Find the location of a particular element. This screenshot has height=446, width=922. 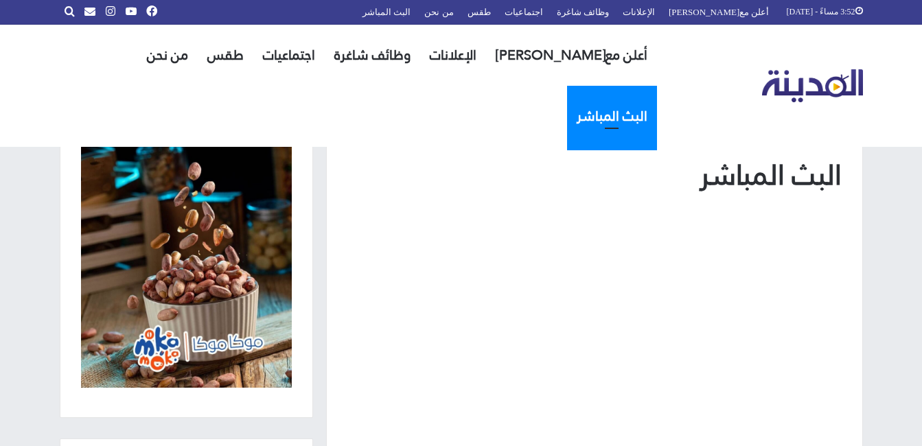

img: تلفزيون المدينة is located at coordinates (812, 86).